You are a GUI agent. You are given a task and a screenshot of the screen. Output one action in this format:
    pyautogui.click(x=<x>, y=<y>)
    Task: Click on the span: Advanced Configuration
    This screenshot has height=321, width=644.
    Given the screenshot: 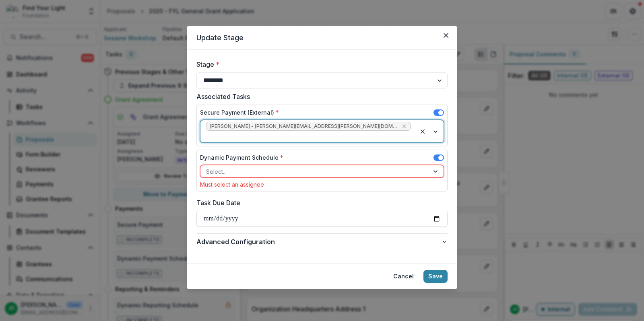 What is the action you would take?
    pyautogui.click(x=319, y=242)
    